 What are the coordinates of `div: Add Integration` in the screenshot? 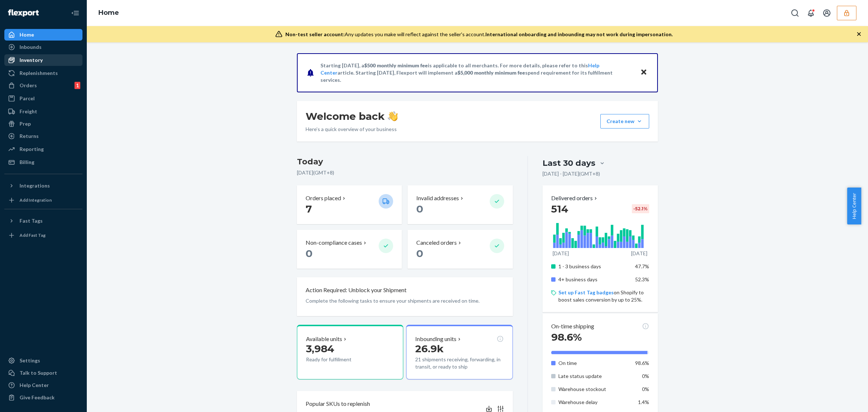 It's located at (36, 200).